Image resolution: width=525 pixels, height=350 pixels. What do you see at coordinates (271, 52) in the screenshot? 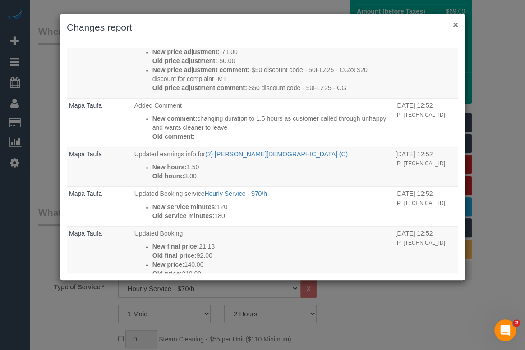
I see `p: -71.00` at bounding box center [271, 52].